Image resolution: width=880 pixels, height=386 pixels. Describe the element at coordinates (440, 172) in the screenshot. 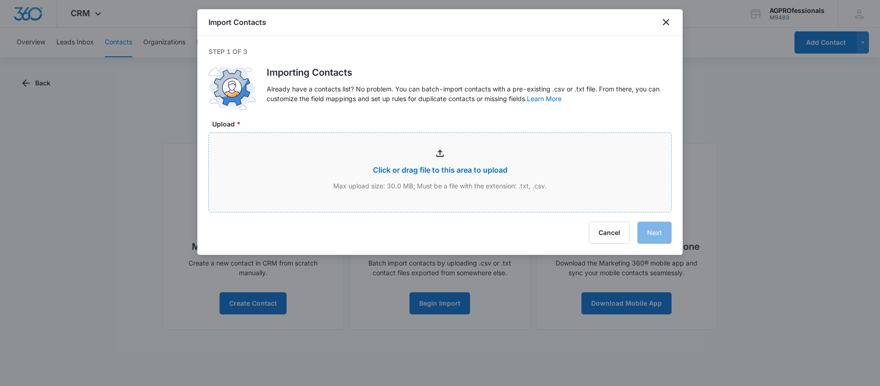

I see `input: Click or drag file to this area to upload` at that location.